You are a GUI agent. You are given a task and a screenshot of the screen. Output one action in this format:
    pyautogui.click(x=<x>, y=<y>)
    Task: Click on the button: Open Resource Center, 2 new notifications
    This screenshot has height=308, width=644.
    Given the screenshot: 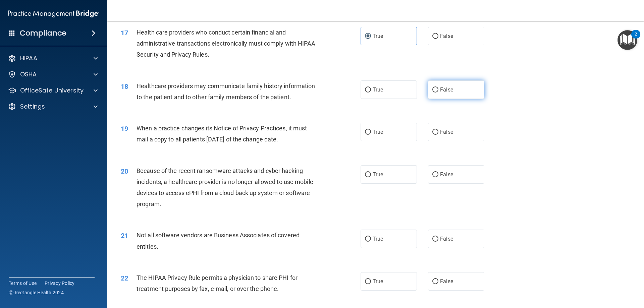 What is the action you would take?
    pyautogui.click(x=627, y=40)
    